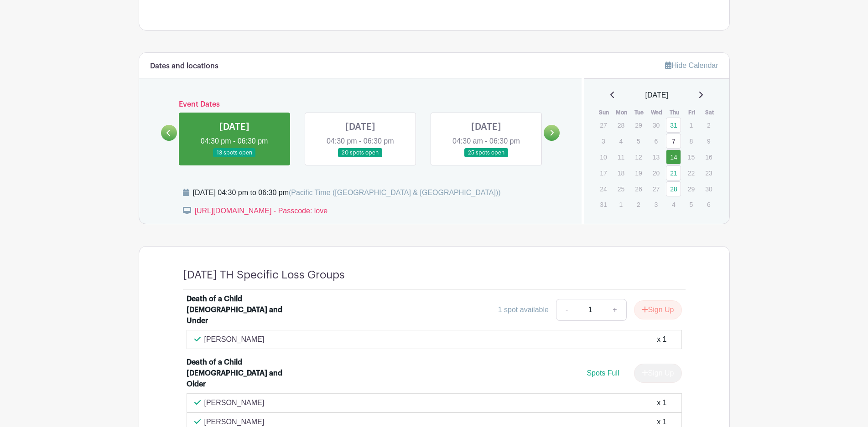 Image resolution: width=868 pixels, height=427 pixels. I want to click on h6: Dates and locations, so click(184, 66).